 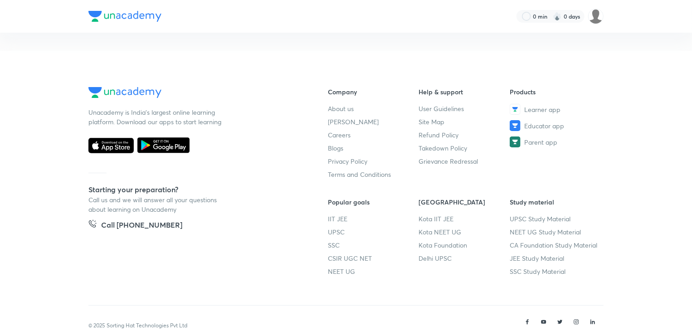 I want to click on a: NEET UG Study Material, so click(x=555, y=232).